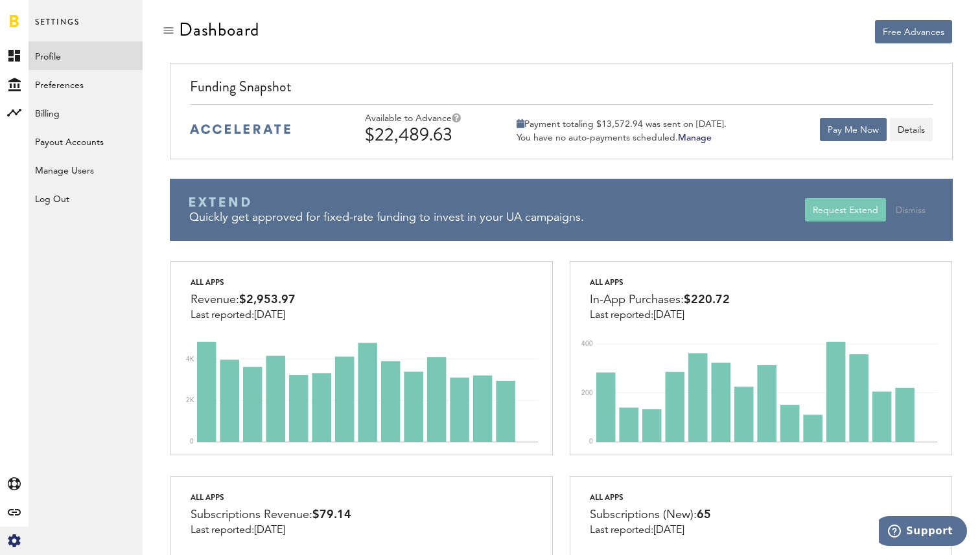 The height and width of the screenshot is (555, 980). Describe the element at coordinates (85, 169) in the screenshot. I see `a: Manage Users` at that location.